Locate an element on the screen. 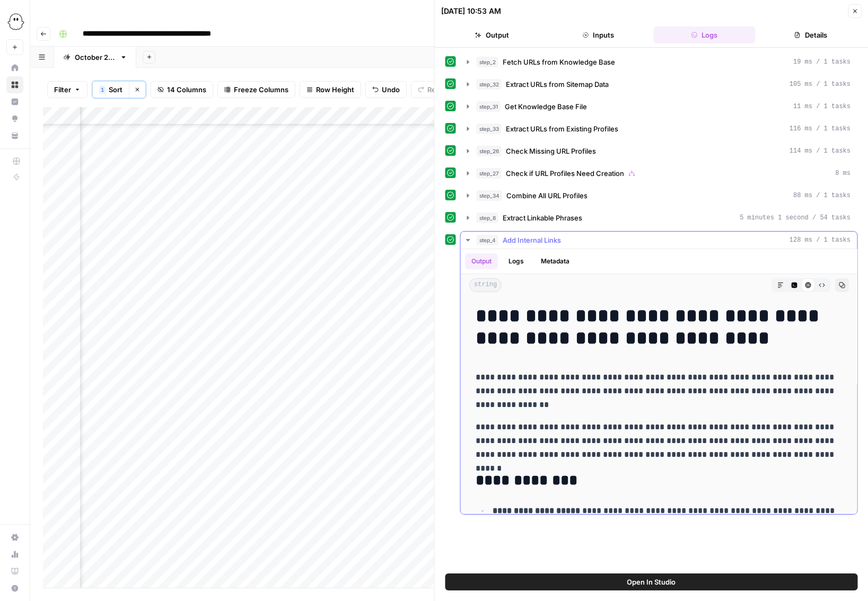 The width and height of the screenshot is (868, 601). button: Inputs is located at coordinates (598, 35).